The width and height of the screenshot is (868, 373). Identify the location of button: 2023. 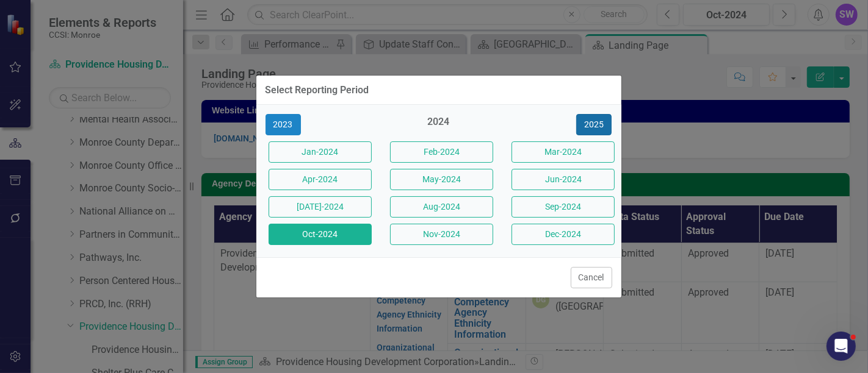
(283, 125).